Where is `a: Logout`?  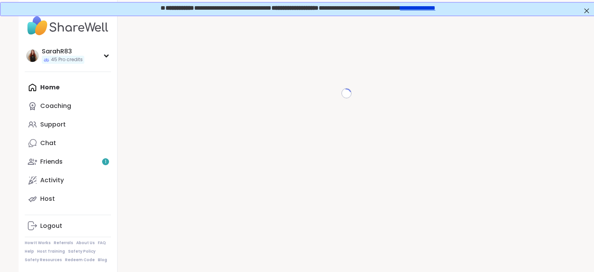
a: Logout is located at coordinates (68, 226).